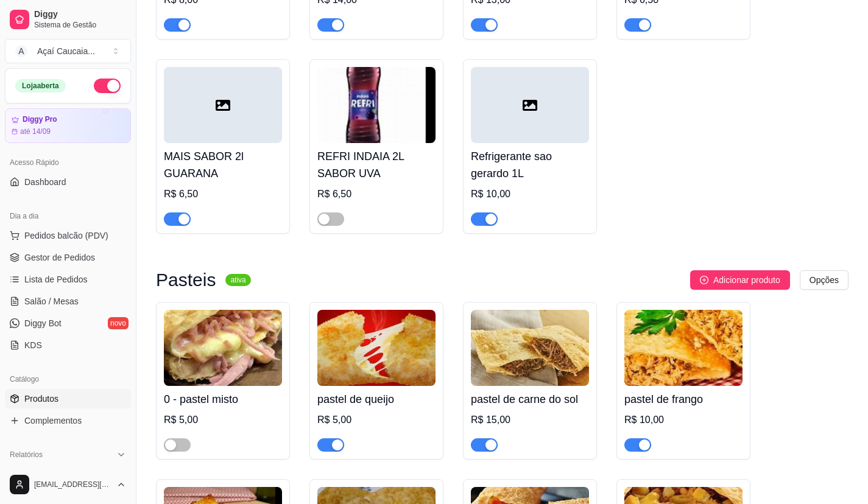  What do you see at coordinates (26, 455) in the screenshot?
I see `span: Relatórios` at bounding box center [26, 455].